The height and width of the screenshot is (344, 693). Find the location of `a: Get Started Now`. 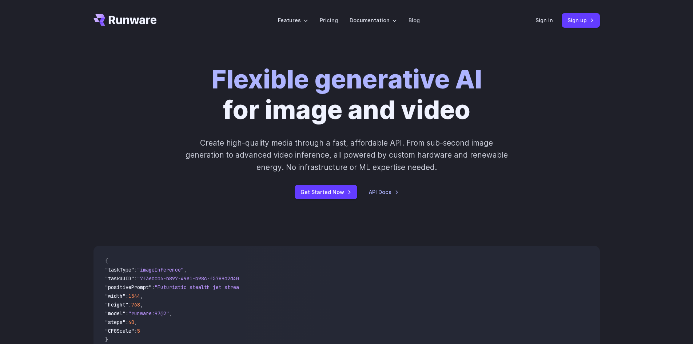

a: Get Started Now is located at coordinates (326, 192).